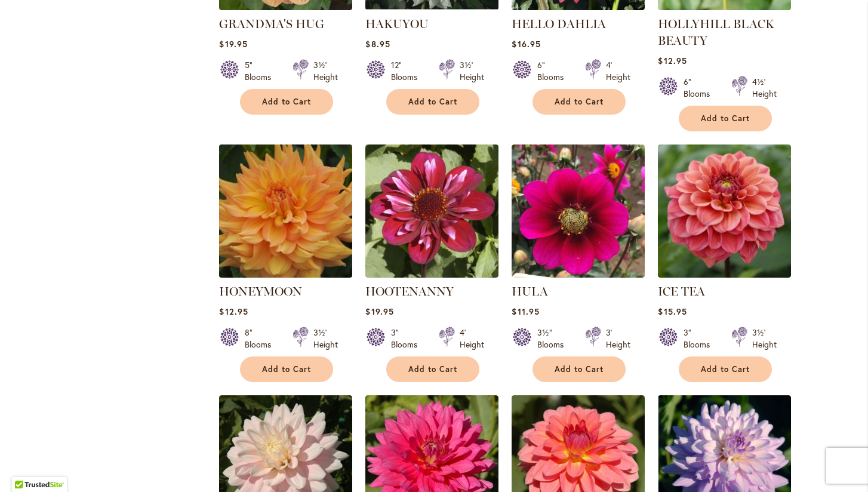 Image resolution: width=868 pixels, height=492 pixels. Describe the element at coordinates (431, 210) in the screenshot. I see `img: HOOTENANNY` at that location.